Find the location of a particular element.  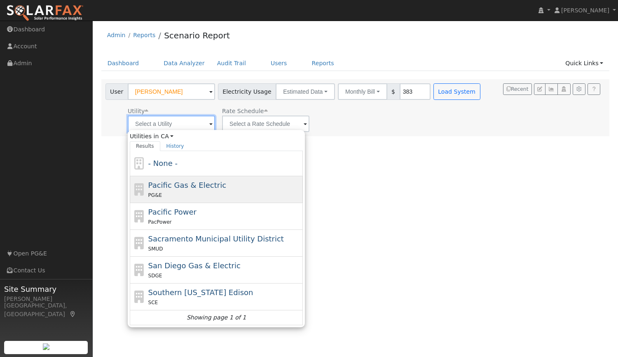

input: Select a Utility is located at coordinates (172, 124).